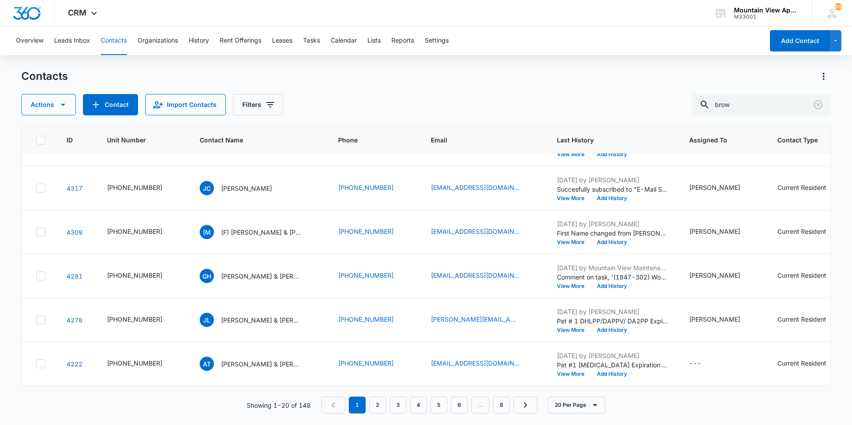 This screenshot has height=425, width=852. I want to click on div: Unit Number - 545-1865-207 - Select to Edit Field, so click(143, 188).